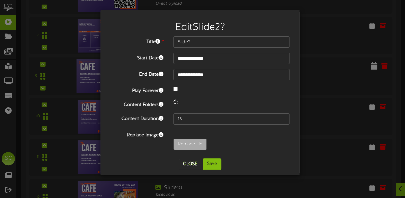 The image size is (405, 198). Describe the element at coordinates (137, 57) in the screenshot. I see `label: Start Date` at that location.